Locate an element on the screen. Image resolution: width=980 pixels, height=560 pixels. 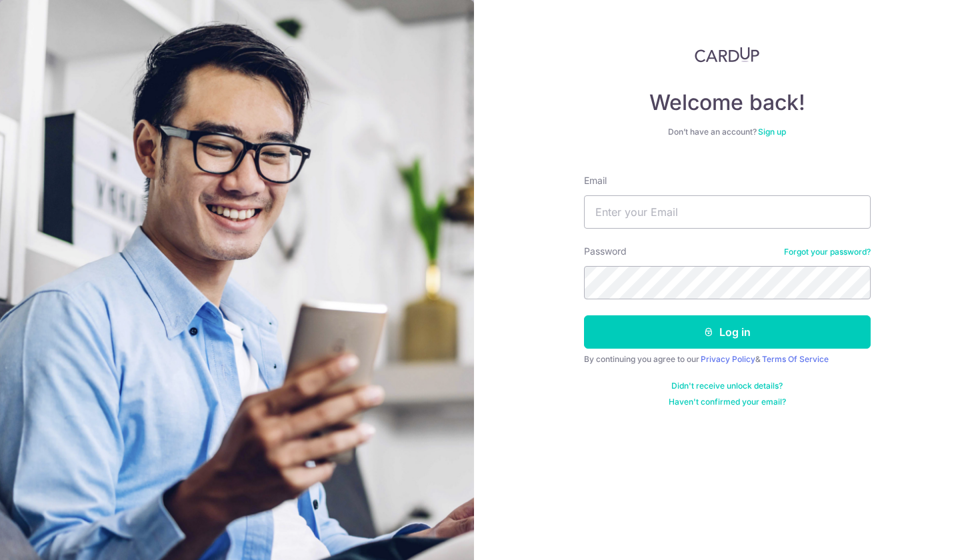
div: Don’t have an account? is located at coordinates (728, 132).